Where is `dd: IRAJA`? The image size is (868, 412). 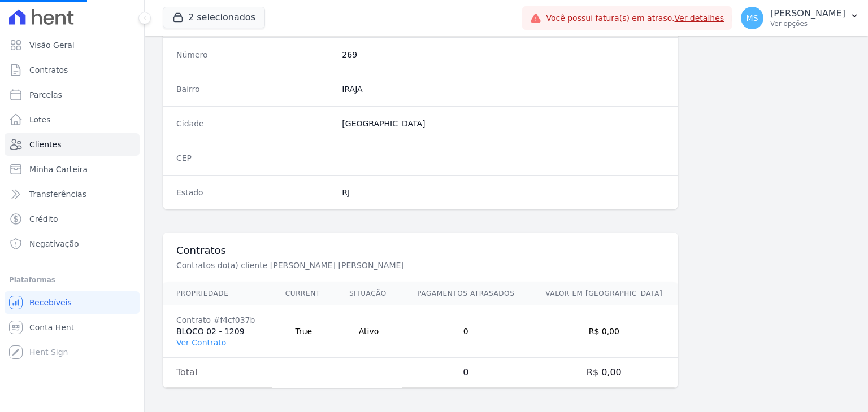 dd: IRAJA is located at coordinates (503, 89).